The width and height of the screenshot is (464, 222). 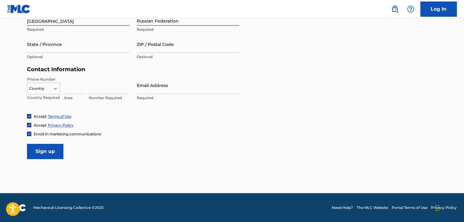 What do you see at coordinates (411, 9) in the screenshot?
I see `div: Help` at bounding box center [411, 9].